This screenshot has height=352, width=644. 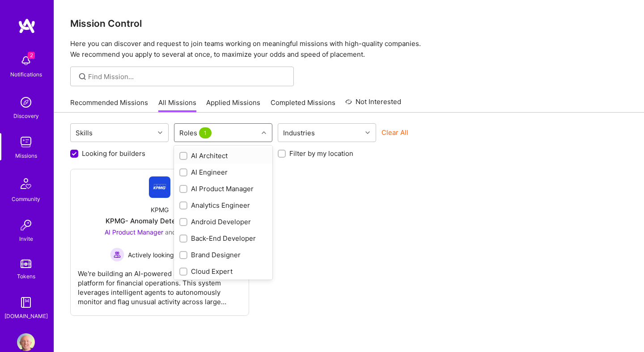 I want to click on img: Actively looking for builders, so click(x=117, y=255).